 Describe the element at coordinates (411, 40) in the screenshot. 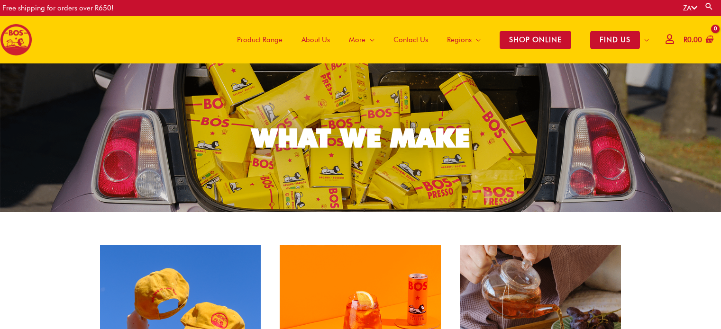

I see `a: Contact Us` at that location.